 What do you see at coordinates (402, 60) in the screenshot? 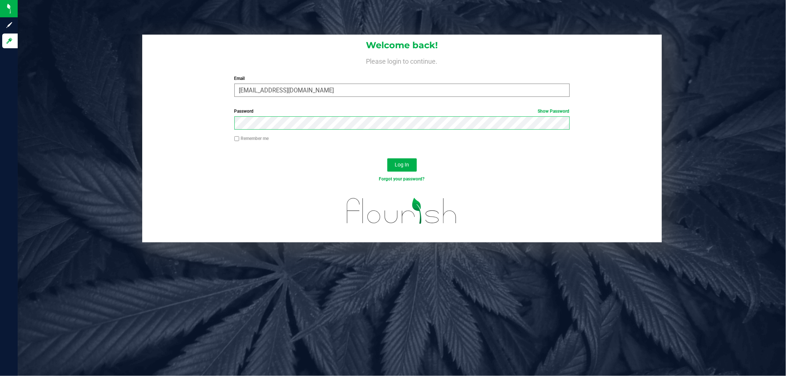
I see `h4: Please login to continue.` at bounding box center [402, 60].